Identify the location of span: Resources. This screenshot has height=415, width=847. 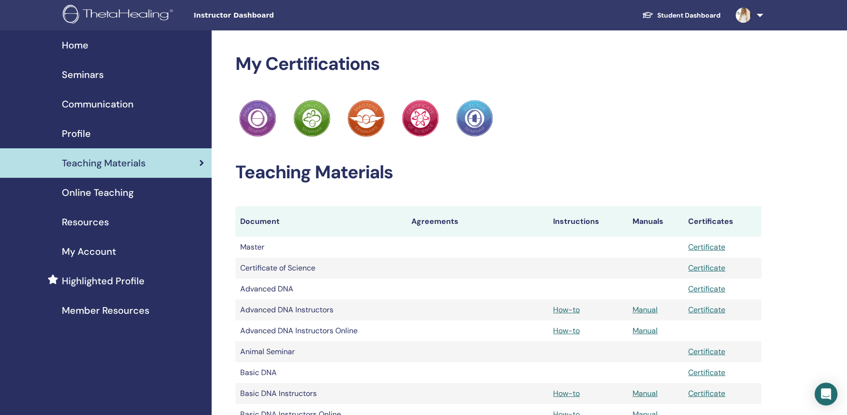
(85, 222).